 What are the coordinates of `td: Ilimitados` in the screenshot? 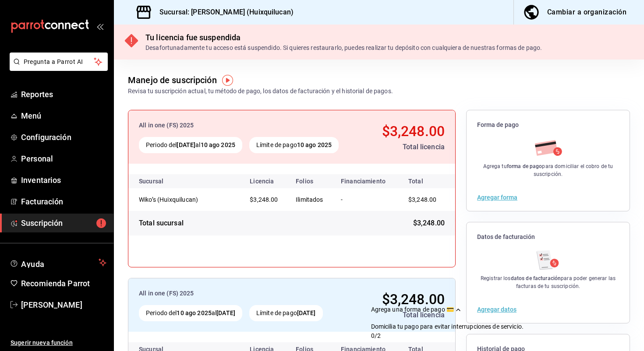 It's located at (311, 200).